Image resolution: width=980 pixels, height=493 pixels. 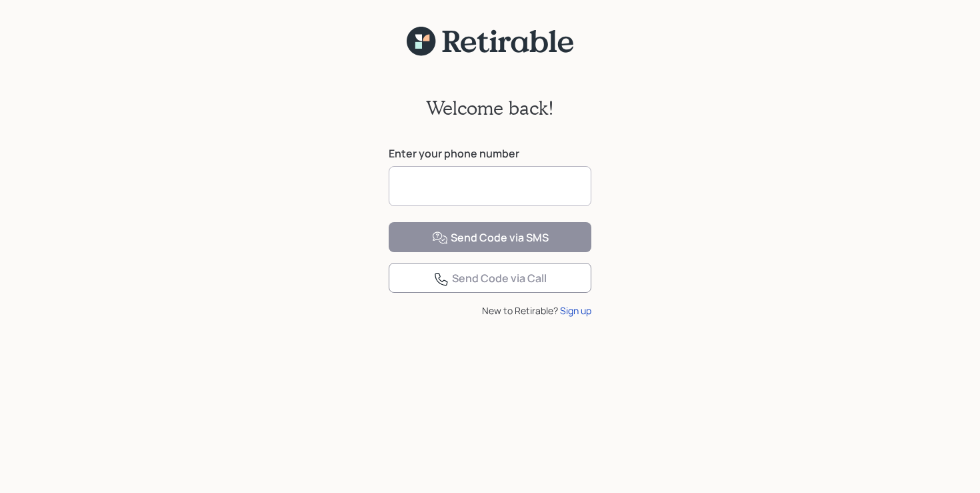 What do you see at coordinates (490, 237) in the screenshot?
I see `button: Send Code via SMS` at bounding box center [490, 237].